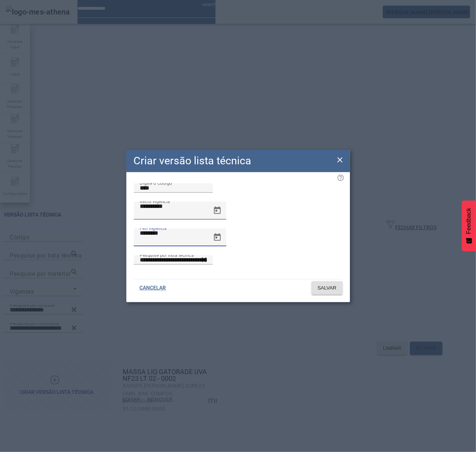 This screenshot has width=476, height=452. I want to click on mat-label: Fim vigência, so click(153, 228).